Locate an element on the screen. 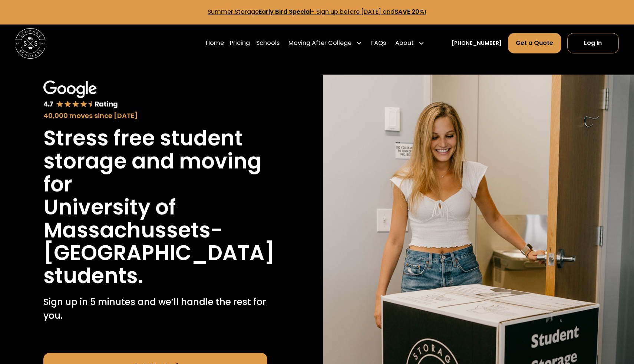  p: Sign up in 5 minutes and we’ll handle the rest for you. is located at coordinates (155, 309).